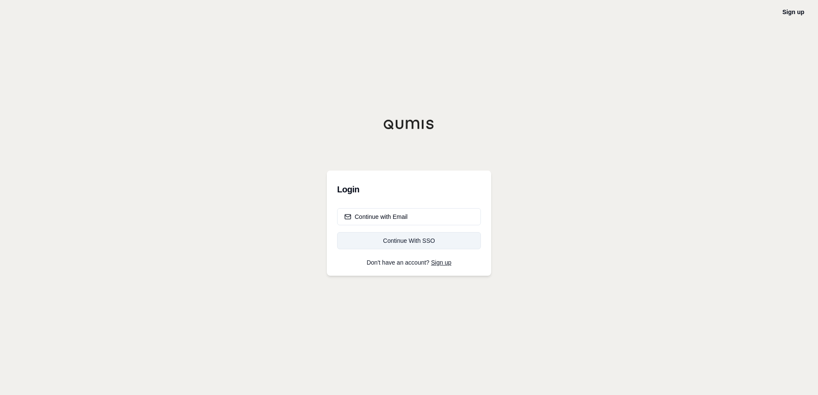 This screenshot has height=395, width=818. Describe the element at coordinates (409, 125) in the screenshot. I see `img: Qumis` at that location.